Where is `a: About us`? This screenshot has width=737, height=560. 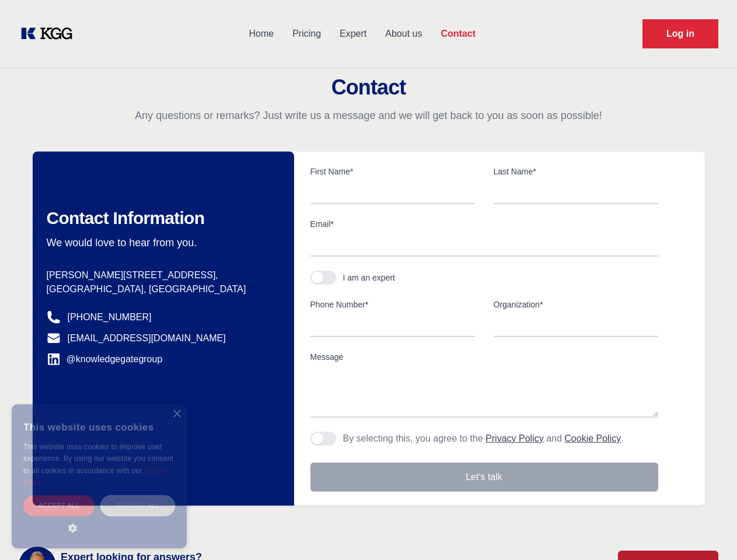
a: About us is located at coordinates (403, 34).